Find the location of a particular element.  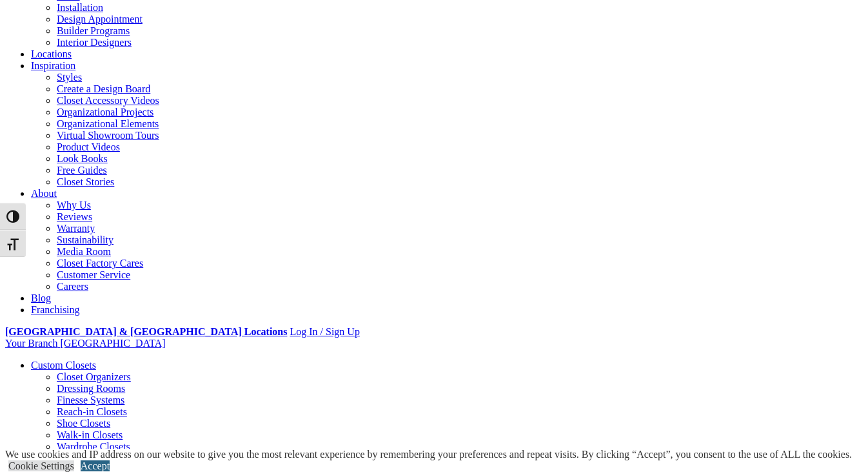

a: Organizational Projects is located at coordinates (105, 111).